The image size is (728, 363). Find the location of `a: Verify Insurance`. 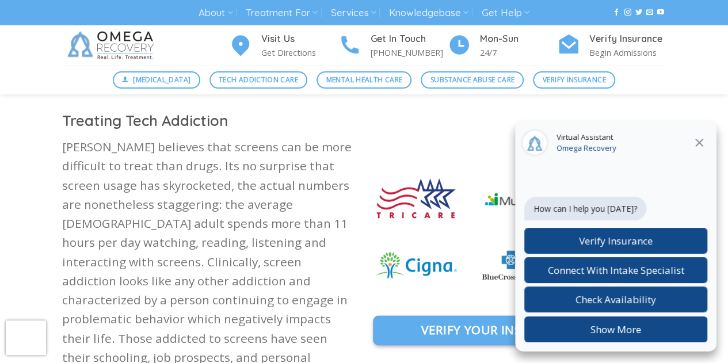

a: Verify Insurance is located at coordinates (574, 80).